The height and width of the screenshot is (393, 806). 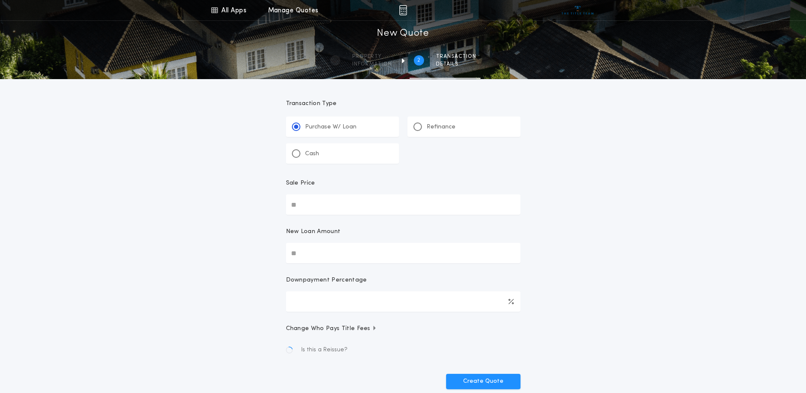 What do you see at coordinates (331, 127) in the screenshot?
I see `p: Purchase W/ Loan` at bounding box center [331, 127].